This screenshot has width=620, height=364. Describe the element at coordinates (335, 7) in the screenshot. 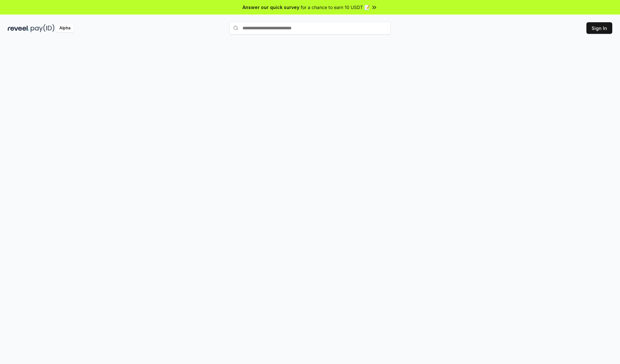

I see `span: for a chance to earn 10 USDT 📝` at that location.